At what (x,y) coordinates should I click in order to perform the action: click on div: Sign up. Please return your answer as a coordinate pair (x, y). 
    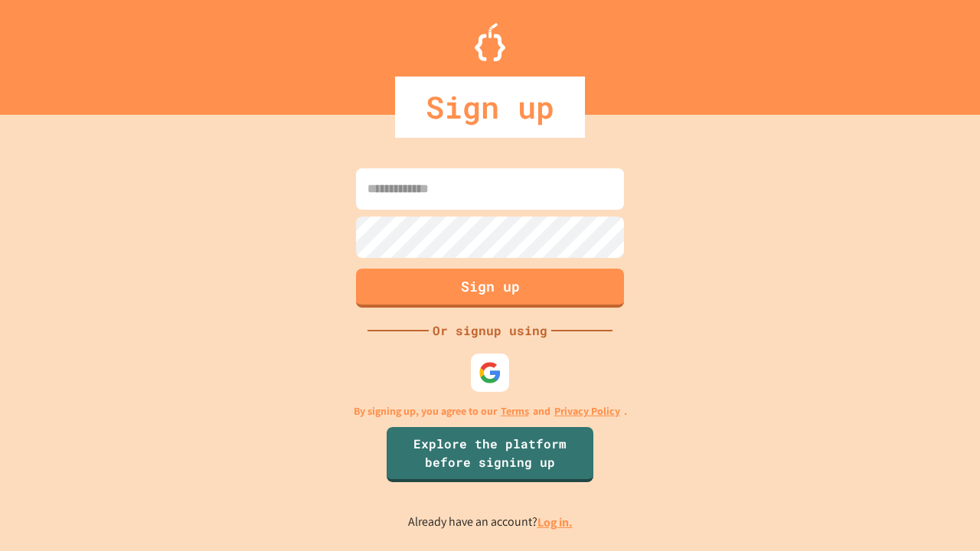
    Looking at the image, I should click on (490, 107).